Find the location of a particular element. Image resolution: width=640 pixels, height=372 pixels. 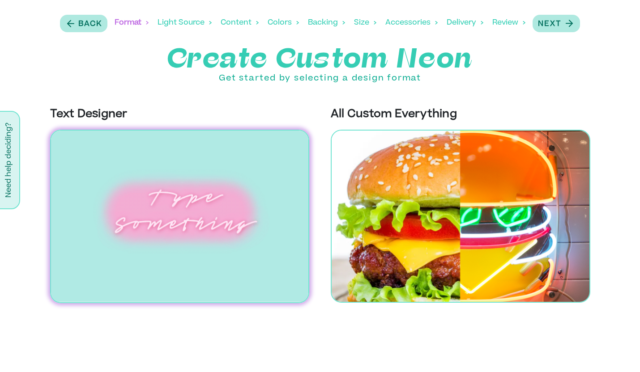

button: Back is located at coordinates (84, 23).